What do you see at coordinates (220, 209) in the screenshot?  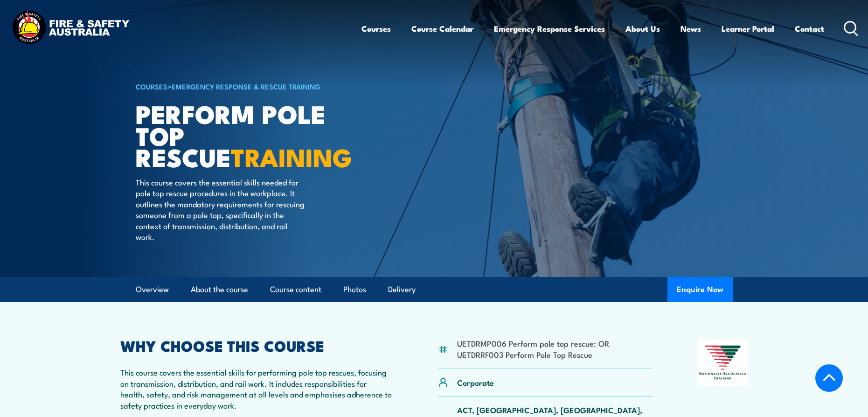 I see `p: This course covers the essential skills needed for pole top rescue procedures in the workplace. I...` at bounding box center [220, 209].